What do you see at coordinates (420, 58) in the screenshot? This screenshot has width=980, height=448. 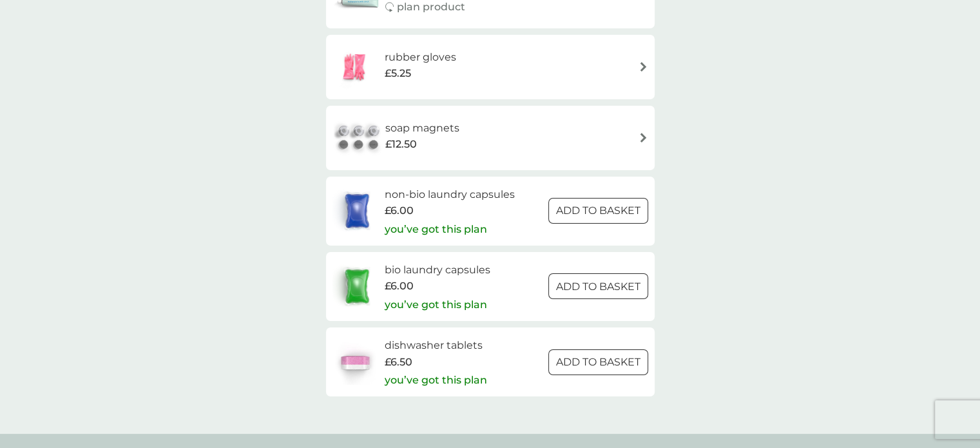 I see `h6: rubber gloves` at bounding box center [420, 58].